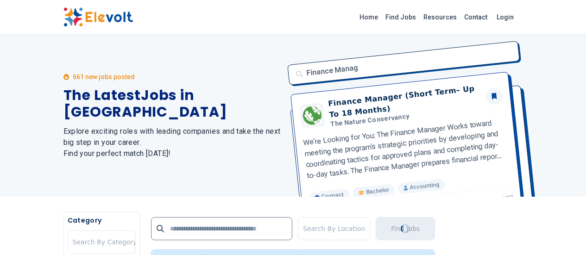  Describe the element at coordinates (401, 17) in the screenshot. I see `a: Find Jobs` at that location.